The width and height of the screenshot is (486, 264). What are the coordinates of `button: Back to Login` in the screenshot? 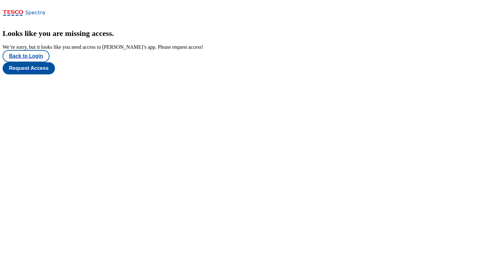 It's located at (26, 56).